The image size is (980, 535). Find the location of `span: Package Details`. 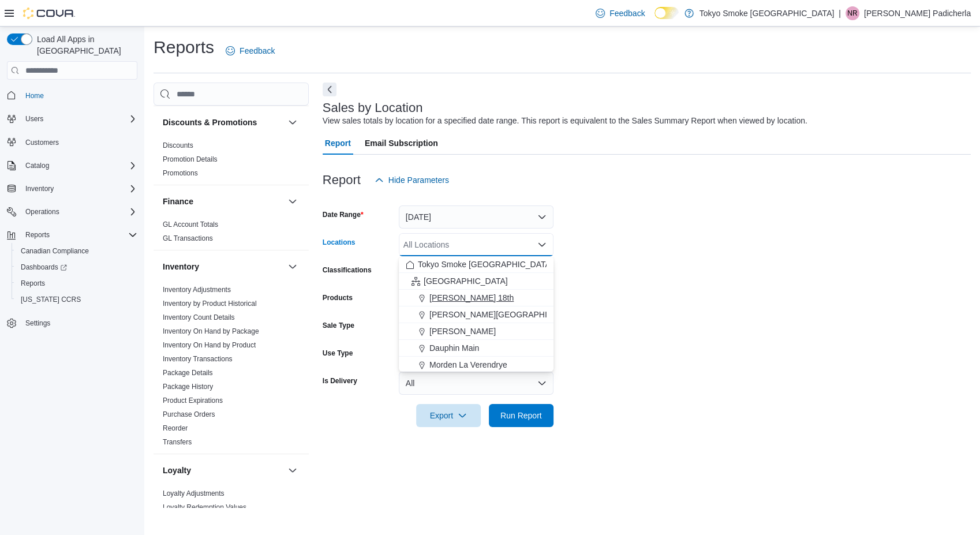

span: Package Details is located at coordinates (187, 373).